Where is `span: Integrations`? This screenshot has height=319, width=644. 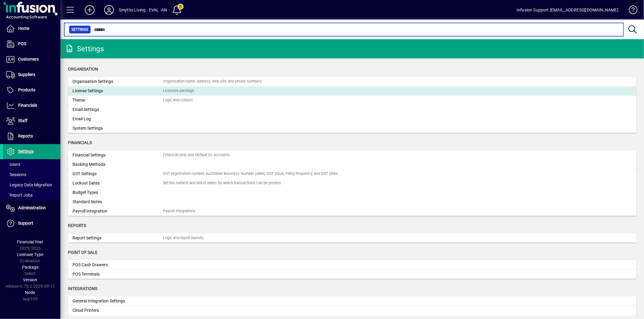 span: Integrations is located at coordinates (82, 289).